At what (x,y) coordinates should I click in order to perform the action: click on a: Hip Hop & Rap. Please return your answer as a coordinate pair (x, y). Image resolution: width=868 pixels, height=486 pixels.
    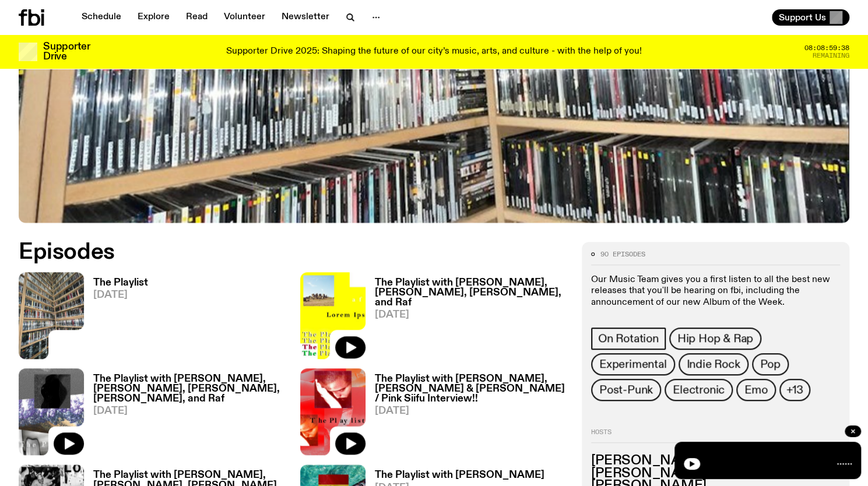
    Looking at the image, I should click on (715, 339).